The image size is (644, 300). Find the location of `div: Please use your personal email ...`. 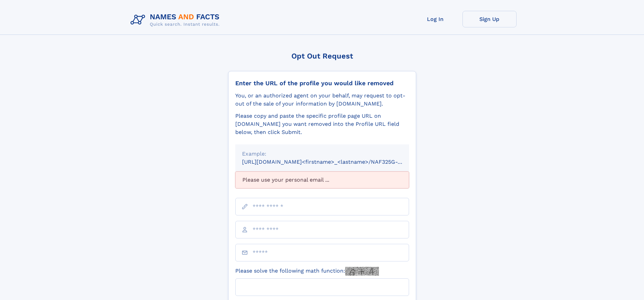

div: Please use your personal email ... is located at coordinates (322, 180).